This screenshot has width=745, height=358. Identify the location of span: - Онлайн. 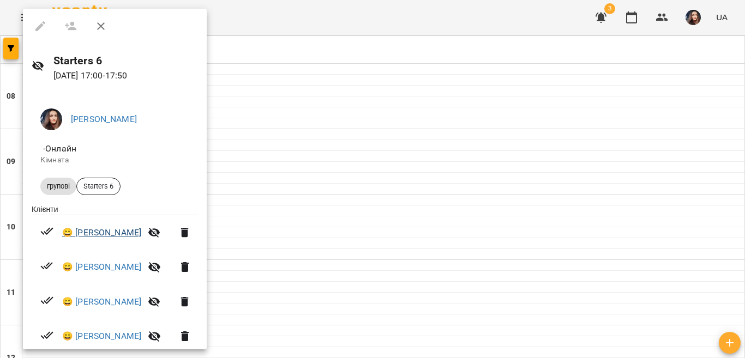
(59, 148).